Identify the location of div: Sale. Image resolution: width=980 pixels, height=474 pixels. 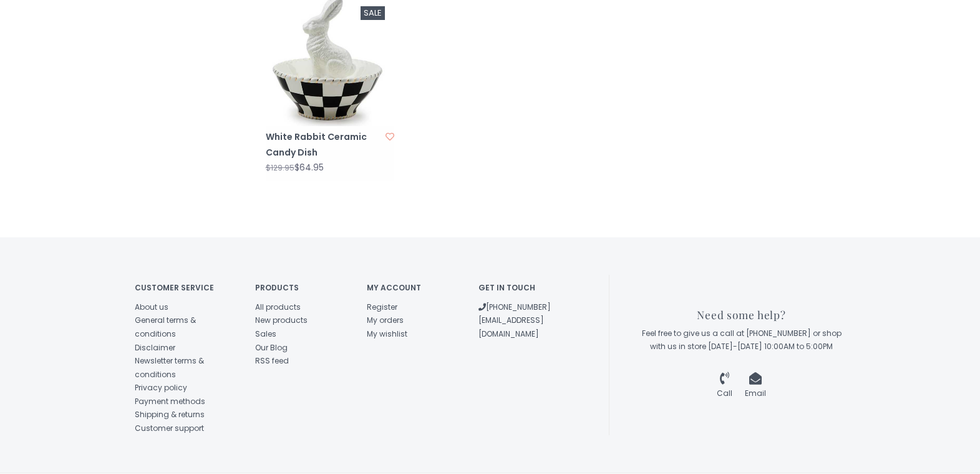
(373, 13).